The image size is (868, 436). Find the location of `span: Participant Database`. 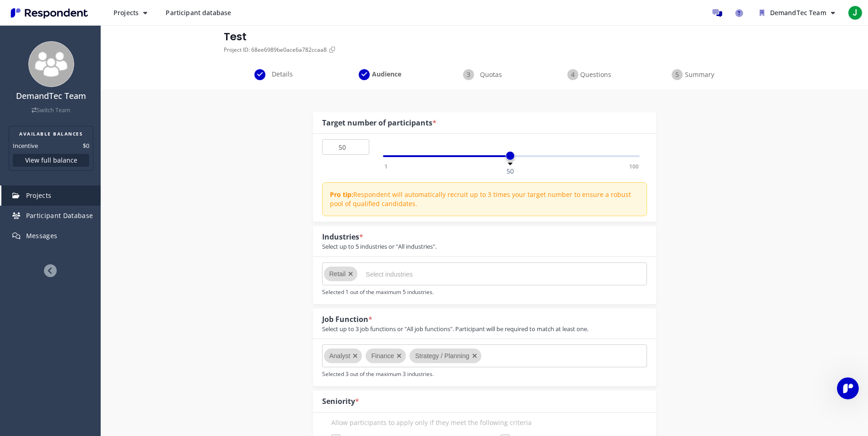

span: Participant Database is located at coordinates (59, 215).